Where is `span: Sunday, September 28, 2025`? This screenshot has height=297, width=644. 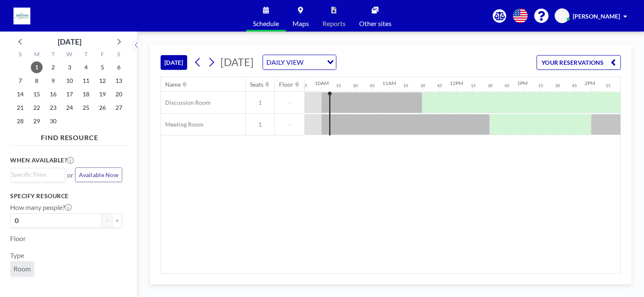
span: Sunday, September 28, 2025 is located at coordinates (20, 121).